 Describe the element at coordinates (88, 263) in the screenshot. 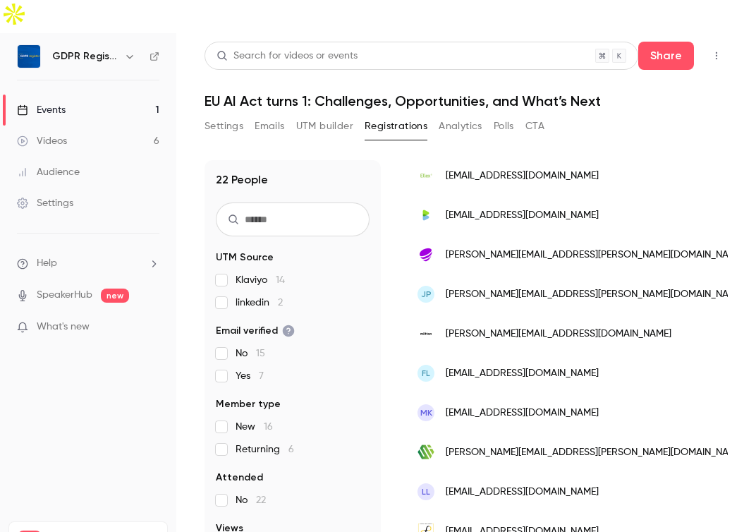

I see `li: help-dropdown-opener` at that location.